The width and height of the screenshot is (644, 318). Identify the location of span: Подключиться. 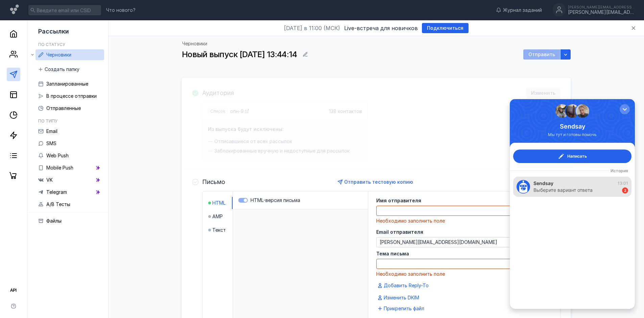
(445, 28).